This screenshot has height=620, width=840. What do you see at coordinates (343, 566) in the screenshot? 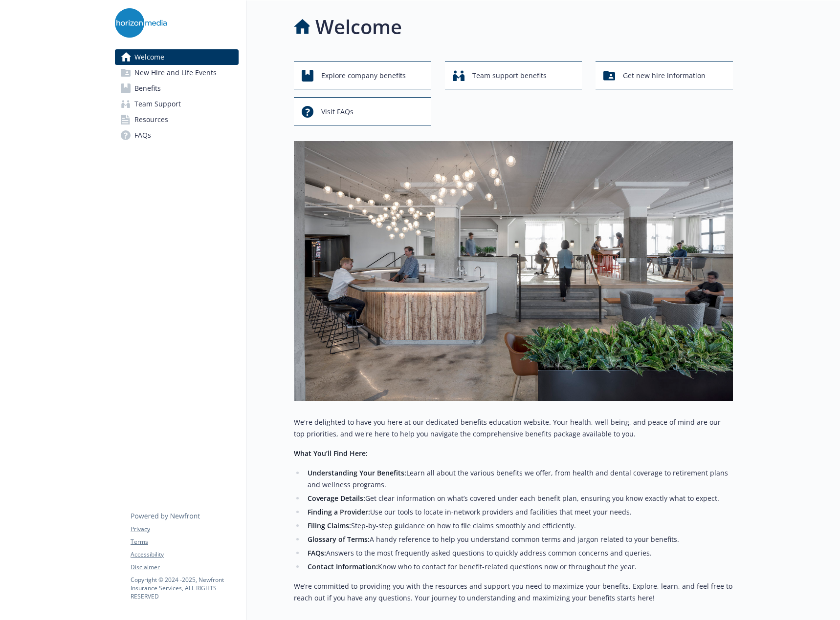
I see `strong: Contact Information:` at bounding box center [343, 566].